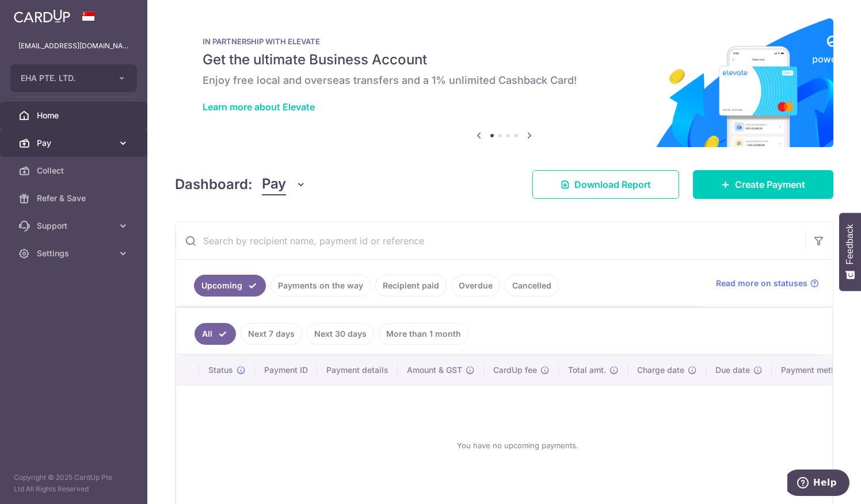  Describe the element at coordinates (660, 370) in the screenshot. I see `span: Charge date` at that location.